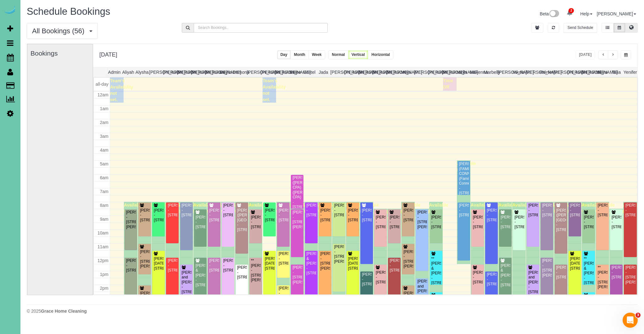 The image size is (644, 334). Describe the element at coordinates (68, 11) in the screenshot. I see `span: Schedule Bookings` at that location.